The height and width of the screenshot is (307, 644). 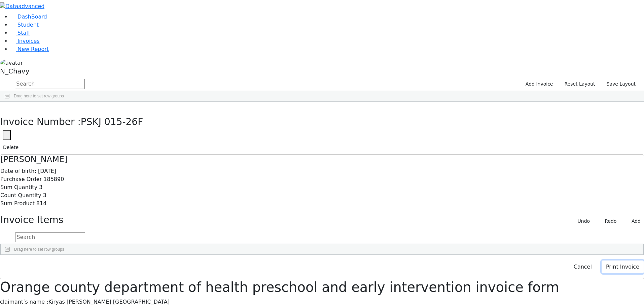 I want to click on button: Redo, so click(x=608, y=221).